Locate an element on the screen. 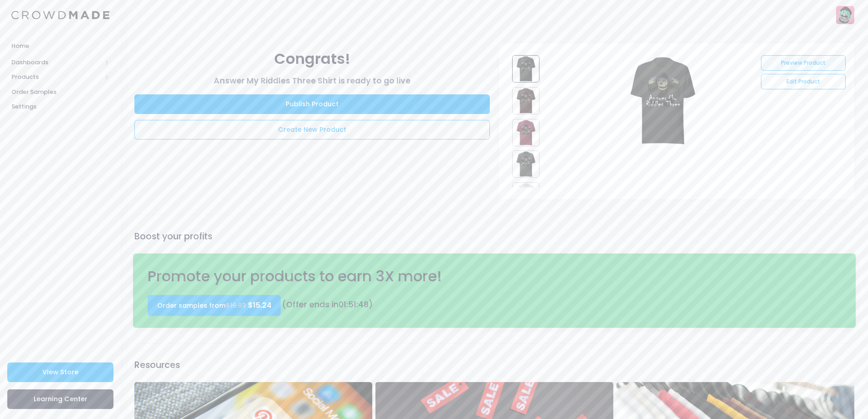  span: Learning Center is located at coordinates (61, 399).